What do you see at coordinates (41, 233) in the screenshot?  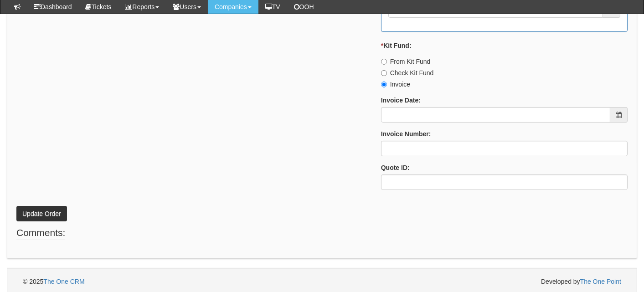 I see `legend: Comments:` at bounding box center [41, 233].